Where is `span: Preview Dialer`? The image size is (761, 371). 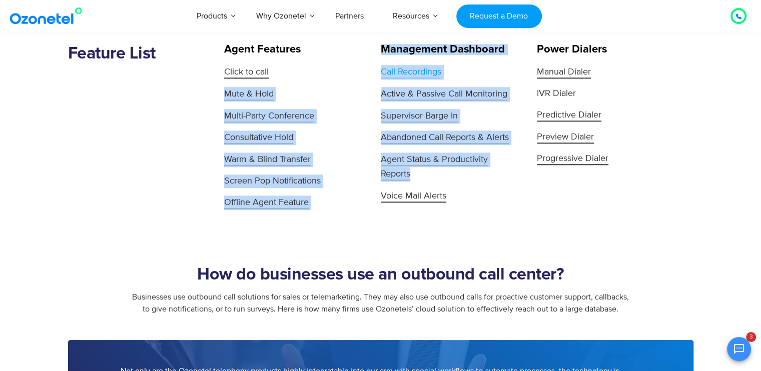 span: Preview Dialer is located at coordinates (565, 138).